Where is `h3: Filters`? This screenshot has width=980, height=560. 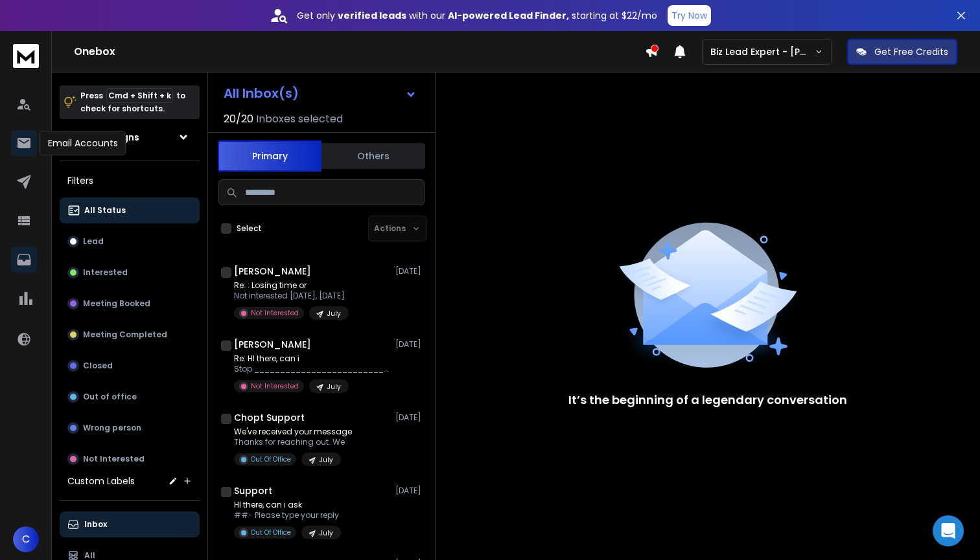 h3: Filters is located at coordinates (129, 181).